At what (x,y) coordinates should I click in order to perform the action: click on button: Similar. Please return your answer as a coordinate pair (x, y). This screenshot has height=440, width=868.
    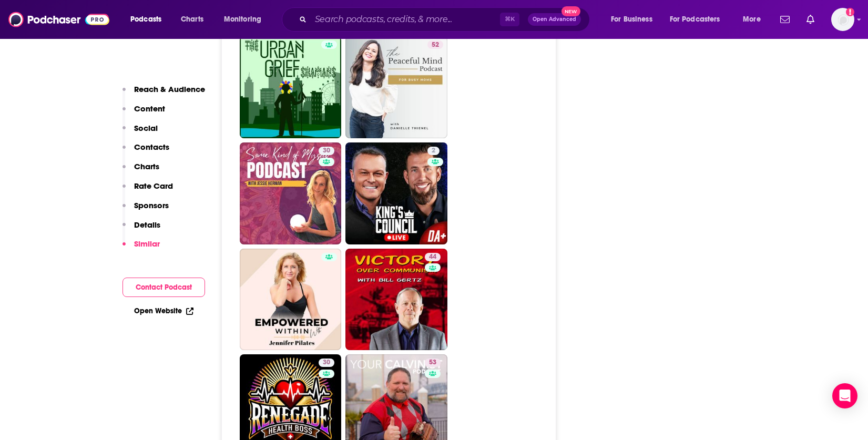
    Looking at the image, I should click on (141, 248).